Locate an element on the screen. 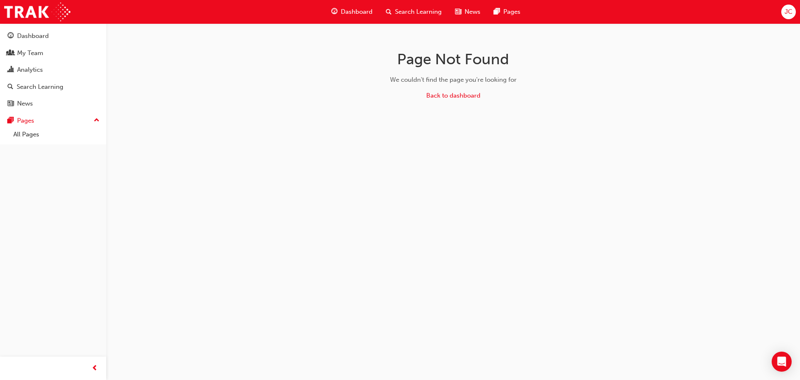 The image size is (800, 380). button: Pages is located at coordinates (53, 120).